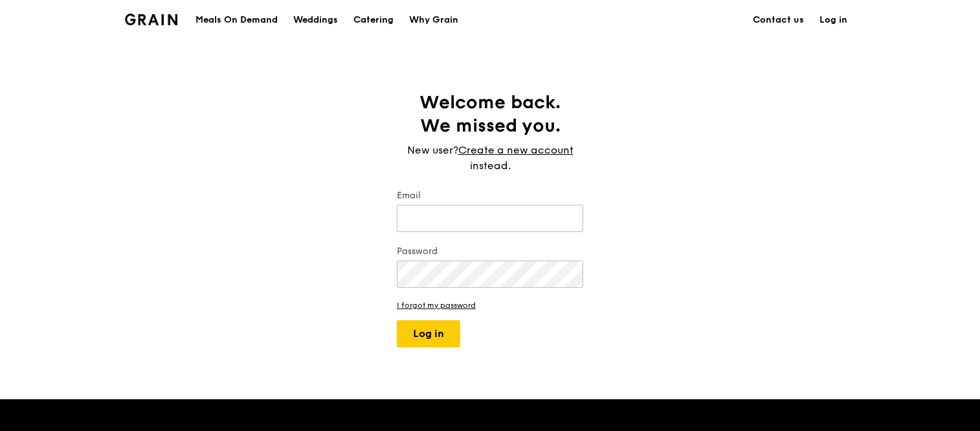 This screenshot has height=431, width=980. Describe the element at coordinates (516, 150) in the screenshot. I see `a: Create a new account` at that location.